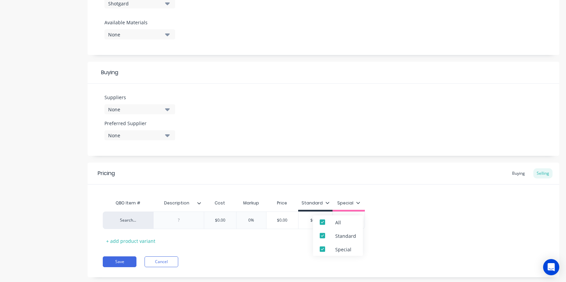 The image size is (566, 282). What do you see at coordinates (220, 203) in the screenshot?
I see `div: Cost` at bounding box center [220, 203].